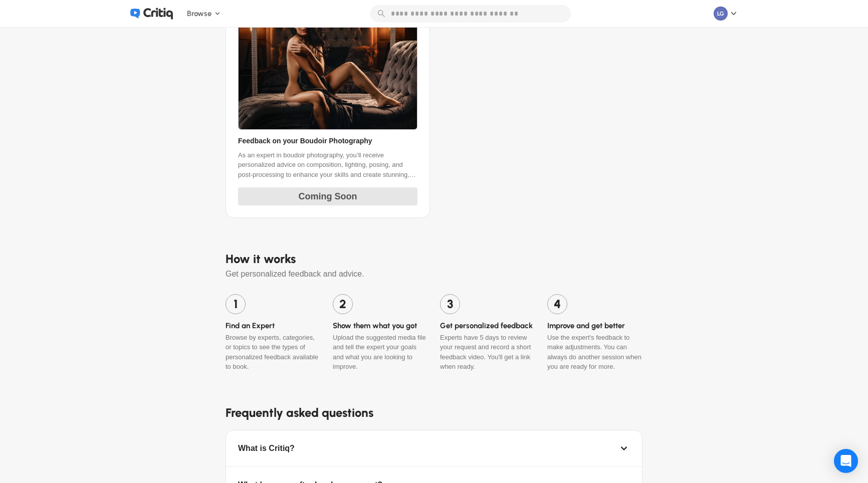 This screenshot has width=868, height=483. Describe the element at coordinates (380, 352) in the screenshot. I see `span: Upload the suggested media file and tell the expert your goals and what you are looking to improve.` at that location.